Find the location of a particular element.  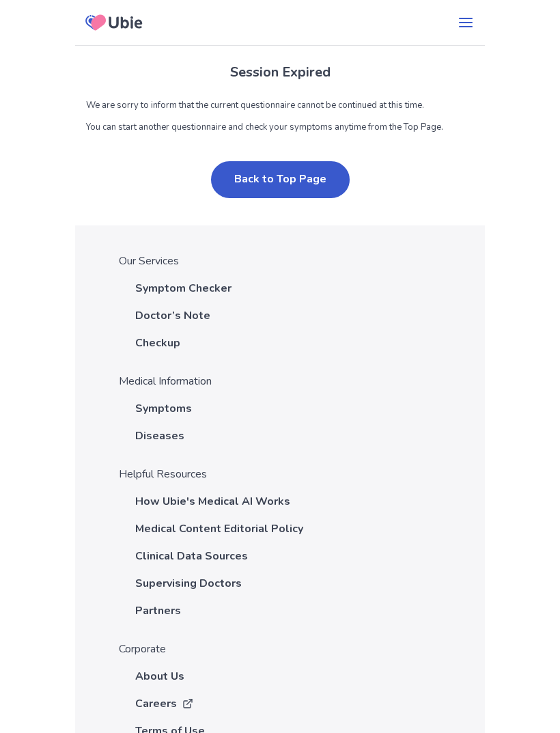

span: Medical Content Editorial Policy is located at coordinates (219, 528).